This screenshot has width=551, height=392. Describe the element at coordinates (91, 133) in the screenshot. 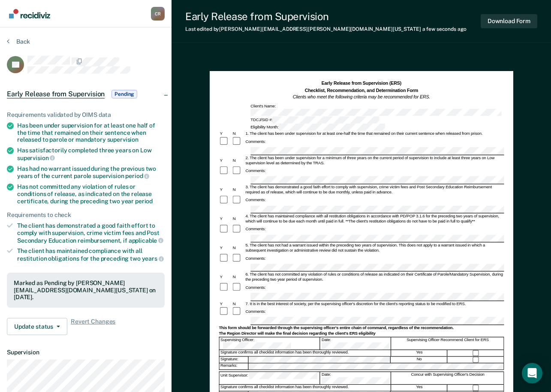

I see `div: Has been under supervision for at least one half of the time that remained on their sentence when...` at that location.